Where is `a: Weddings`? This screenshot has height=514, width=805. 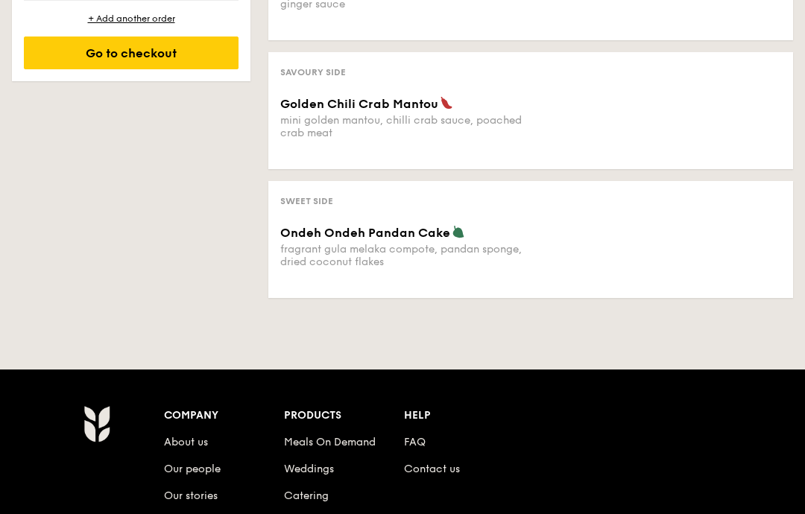 a: Weddings is located at coordinates (309, 470).